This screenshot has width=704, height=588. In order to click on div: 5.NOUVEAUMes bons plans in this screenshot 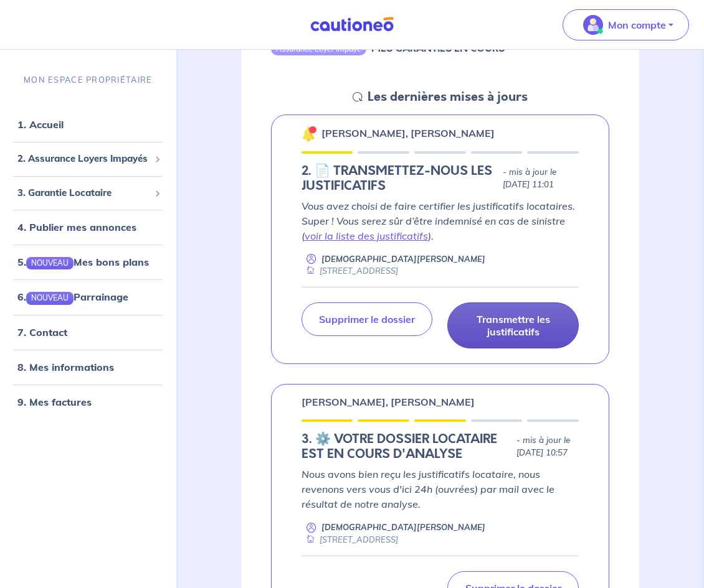, I will do `click(88, 262)`.